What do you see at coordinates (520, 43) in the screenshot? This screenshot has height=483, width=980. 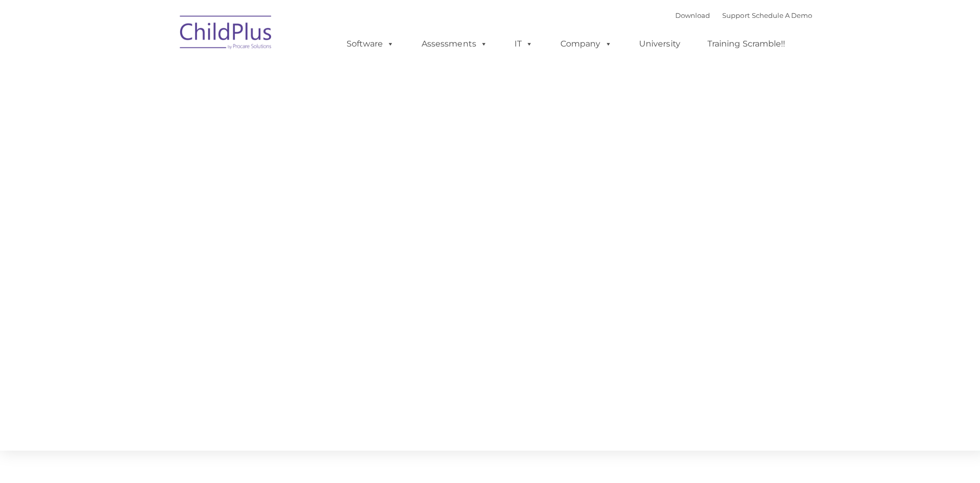 I see `a: IT` at bounding box center [520, 43].